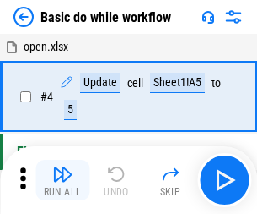 This screenshot has width=257, height=214. What do you see at coordinates (62, 192) in the screenshot?
I see `div: Run All` at bounding box center [62, 192].